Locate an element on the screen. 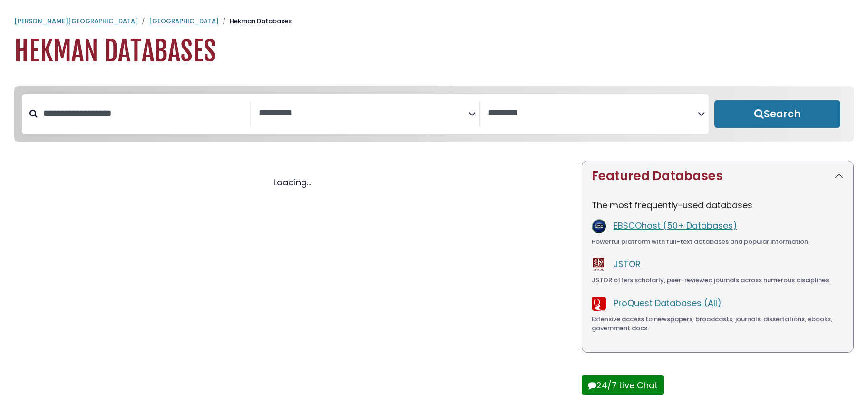  button: Submit for Search Results is located at coordinates (777, 114).